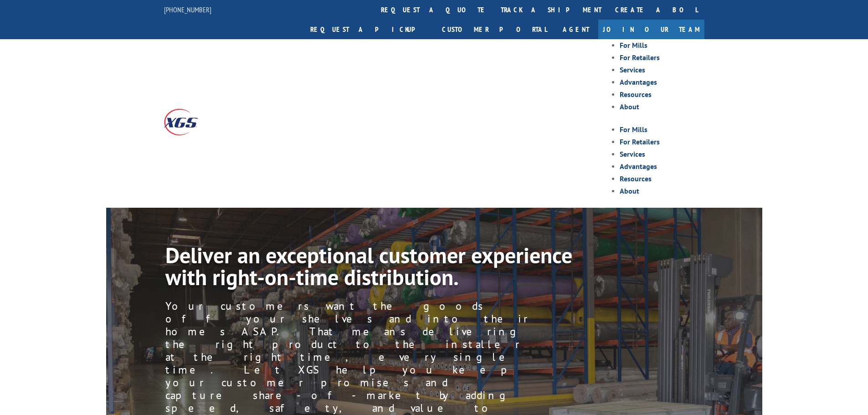 The image size is (868, 415). I want to click on a: Agent, so click(576, 29).